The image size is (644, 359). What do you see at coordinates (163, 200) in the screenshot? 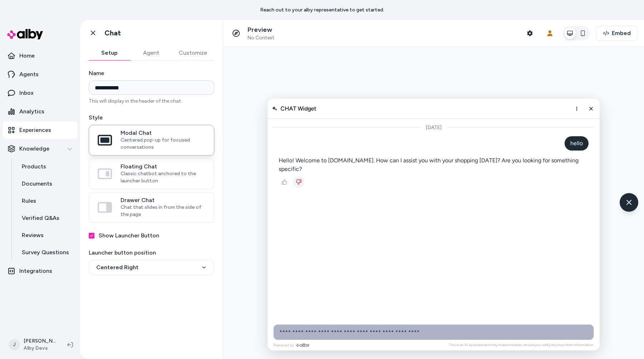
I see `span: Drawer Chat` at bounding box center [163, 200].